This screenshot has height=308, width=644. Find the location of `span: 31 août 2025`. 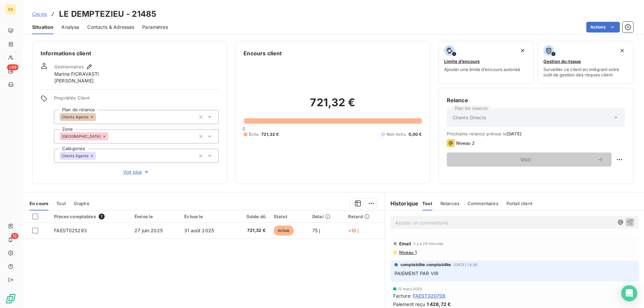

span: 31 août 2025 is located at coordinates (199, 230).